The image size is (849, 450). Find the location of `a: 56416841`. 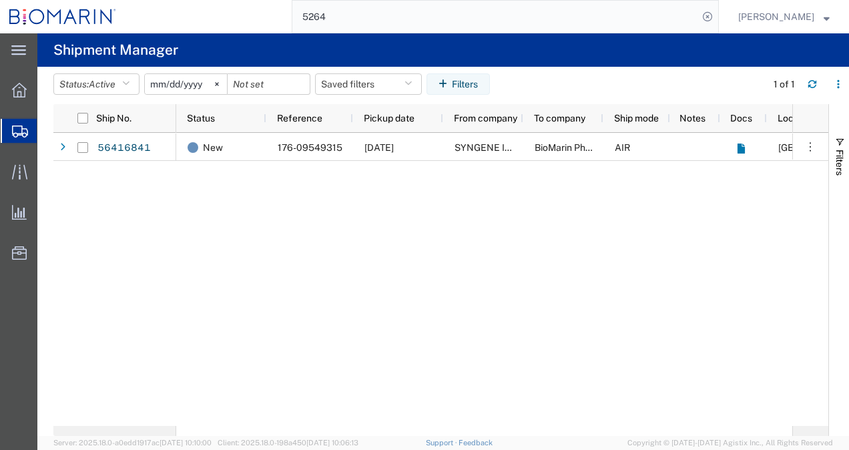

a: 56416841 is located at coordinates (124, 148).